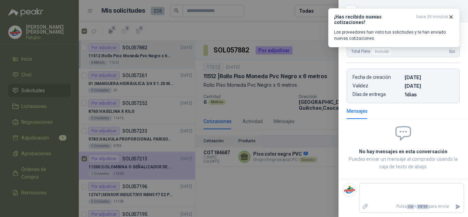 The height and width of the screenshot is (217, 468). I want to click on p: 1 dias, so click(430, 94).